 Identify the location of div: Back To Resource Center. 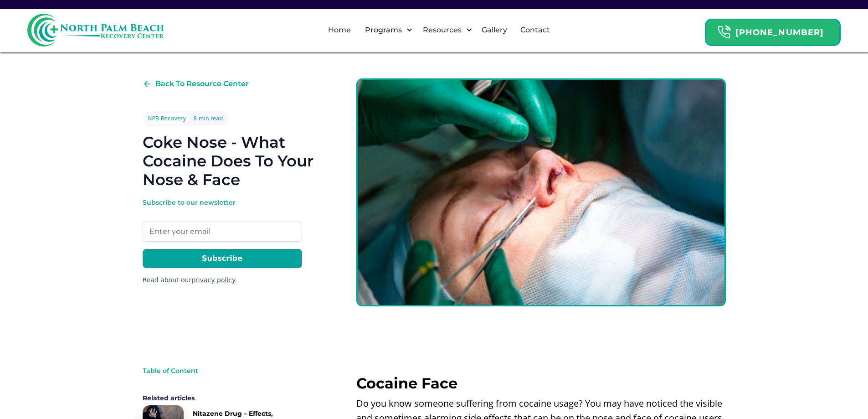
(202, 84).